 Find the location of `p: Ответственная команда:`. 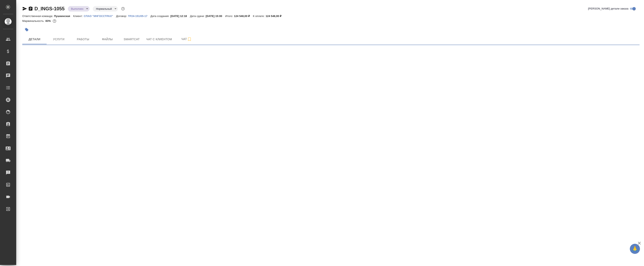

p: Ответственная команда: is located at coordinates (38, 16).